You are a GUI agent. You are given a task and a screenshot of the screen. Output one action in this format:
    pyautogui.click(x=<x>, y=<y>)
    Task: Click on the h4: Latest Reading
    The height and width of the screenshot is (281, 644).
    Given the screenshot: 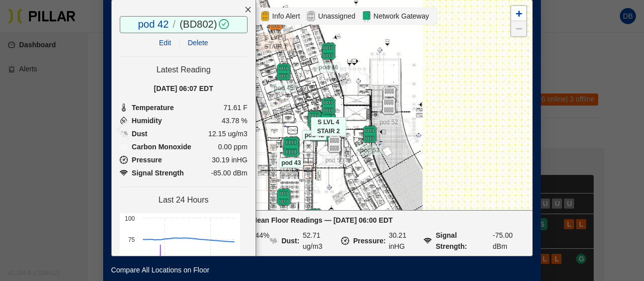 What is the action you would take?
    pyautogui.click(x=184, y=70)
    